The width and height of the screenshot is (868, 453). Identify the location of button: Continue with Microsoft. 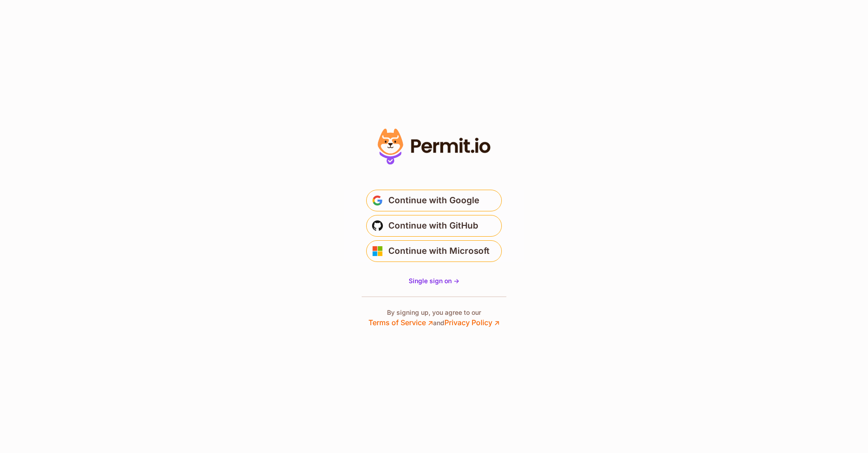
(434, 251).